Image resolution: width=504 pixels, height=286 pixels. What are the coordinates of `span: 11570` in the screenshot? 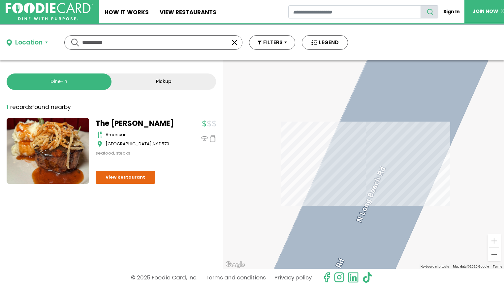 It's located at (164, 144).